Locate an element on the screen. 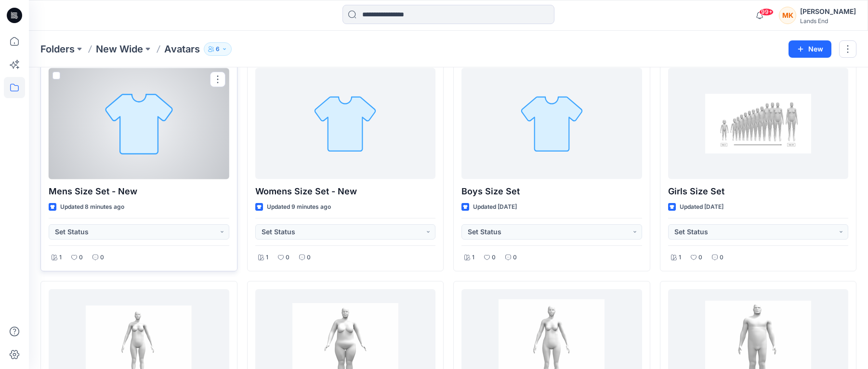 The width and height of the screenshot is (868, 369). a: Folders is located at coordinates (58, 49).